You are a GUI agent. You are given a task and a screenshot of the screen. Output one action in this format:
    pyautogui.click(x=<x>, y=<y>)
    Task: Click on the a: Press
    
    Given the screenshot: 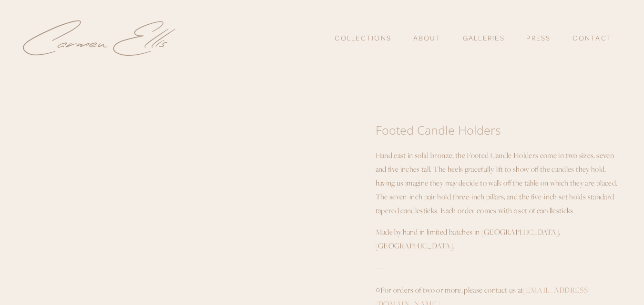 What is the action you would take?
    pyautogui.click(x=538, y=38)
    